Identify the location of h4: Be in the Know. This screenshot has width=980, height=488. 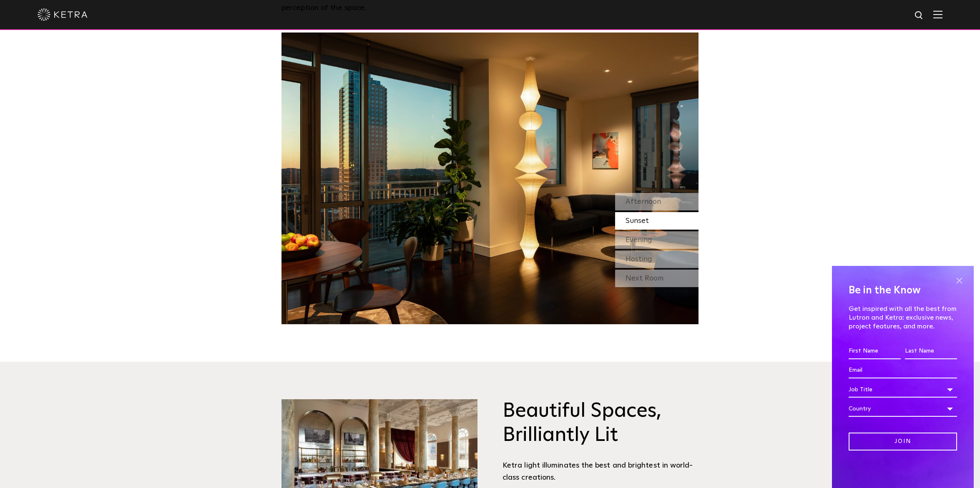
(903, 291).